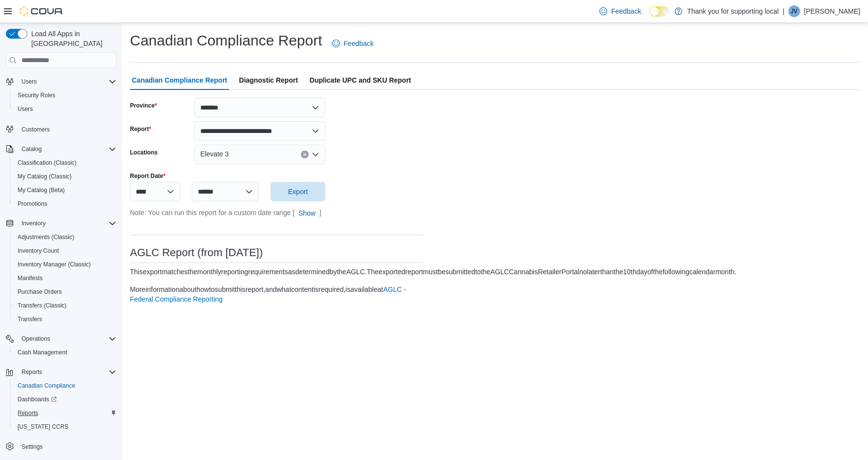 This screenshot has width=868, height=460. What do you see at coordinates (65, 176) in the screenshot?
I see `button: My Catalog (Classic)` at bounding box center [65, 176].